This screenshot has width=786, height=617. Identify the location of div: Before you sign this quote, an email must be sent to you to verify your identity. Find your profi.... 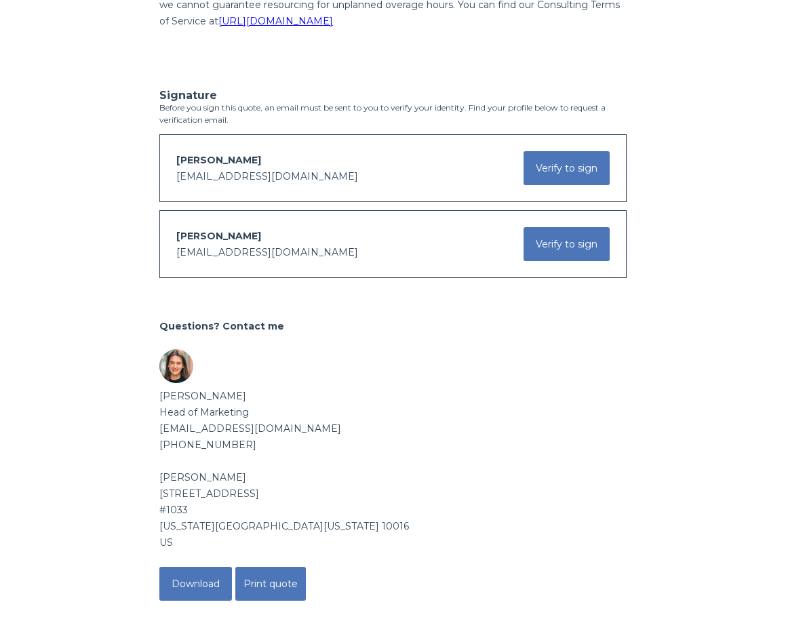
(393, 183).